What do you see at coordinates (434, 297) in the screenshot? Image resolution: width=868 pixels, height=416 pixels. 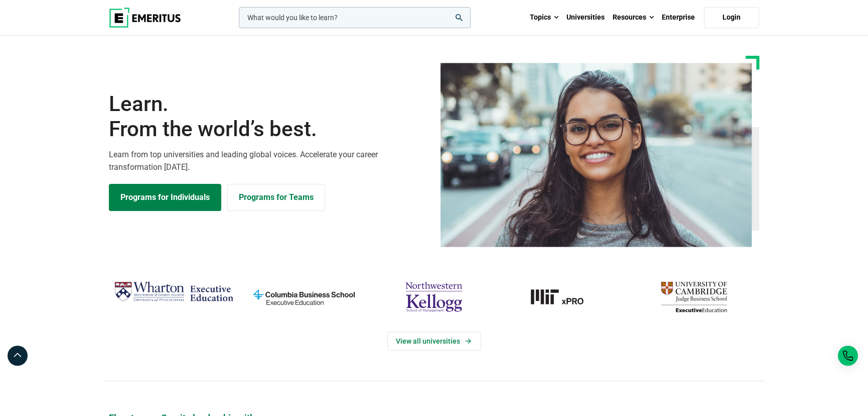 I see `a: northwestern-kellogg` at bounding box center [434, 297].